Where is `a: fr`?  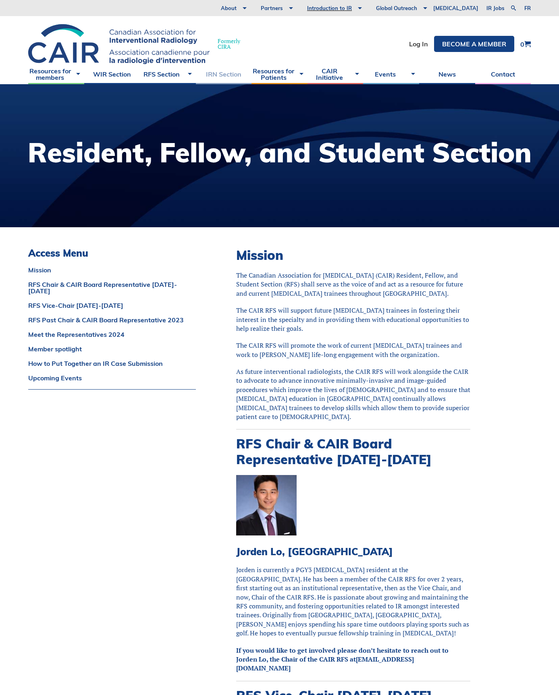
a: fr is located at coordinates (528, 8).